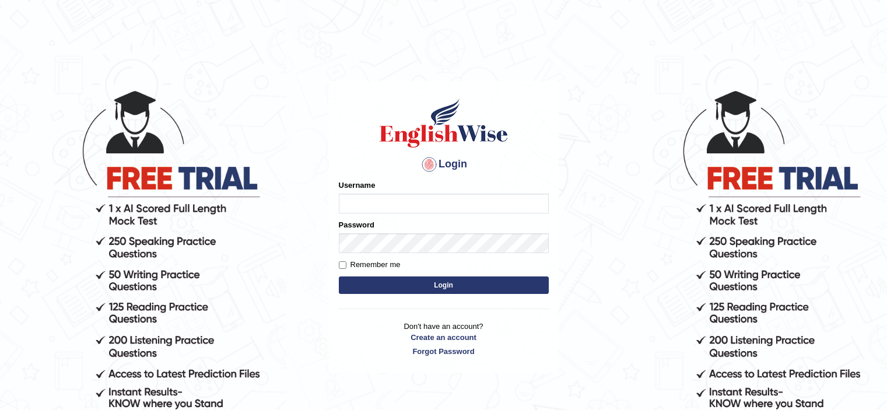 This screenshot has width=887, height=410. Describe the element at coordinates (342, 265) in the screenshot. I see `input: Remember me` at that location.